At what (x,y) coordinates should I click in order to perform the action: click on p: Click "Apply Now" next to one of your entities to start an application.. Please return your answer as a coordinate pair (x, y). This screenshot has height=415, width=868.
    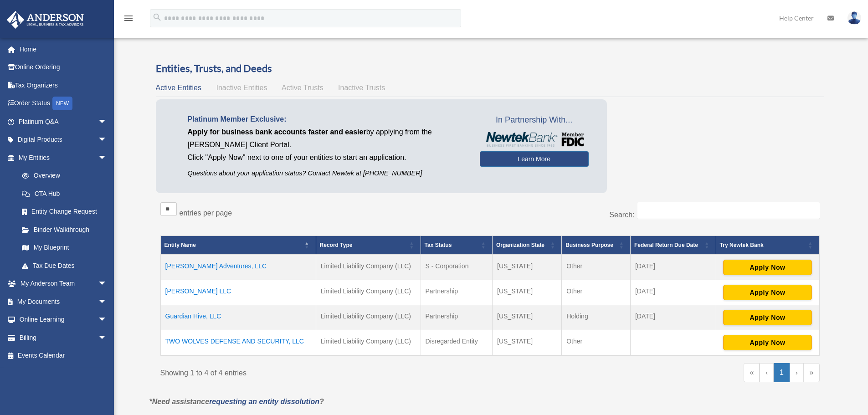
    Looking at the image, I should click on (327, 158).